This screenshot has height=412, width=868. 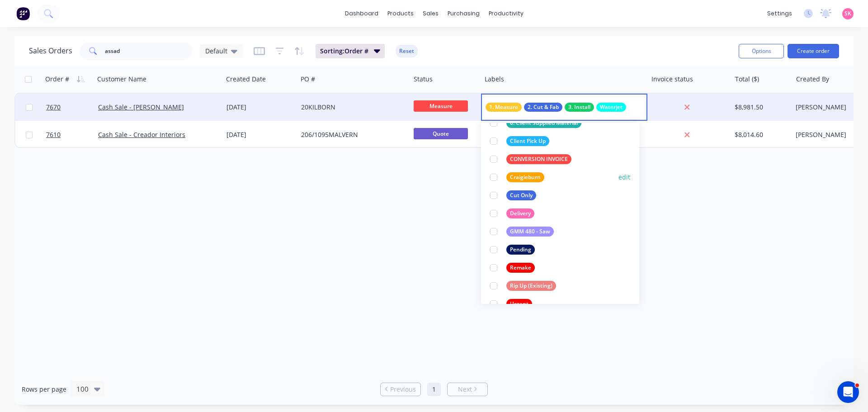 What do you see at coordinates (351, 107) in the screenshot?
I see `div: 20KILBORN` at bounding box center [351, 107].